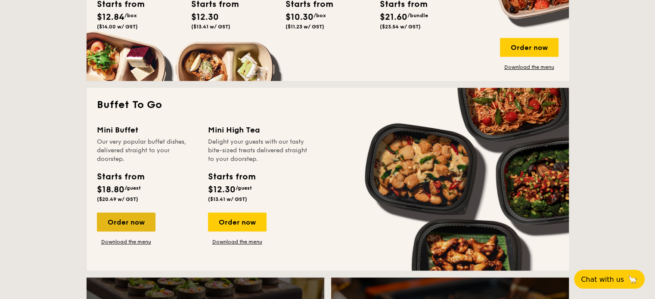 This screenshot has height=299, width=655. I want to click on span: ($14.00 w/ GST), so click(117, 27).